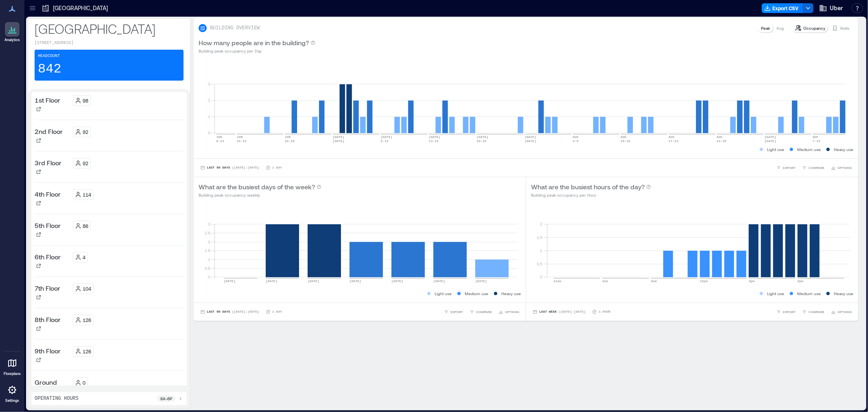 The image size is (868, 412). What do you see at coordinates (722, 141) in the screenshot?
I see `text: 24-30` at bounding box center [722, 141].